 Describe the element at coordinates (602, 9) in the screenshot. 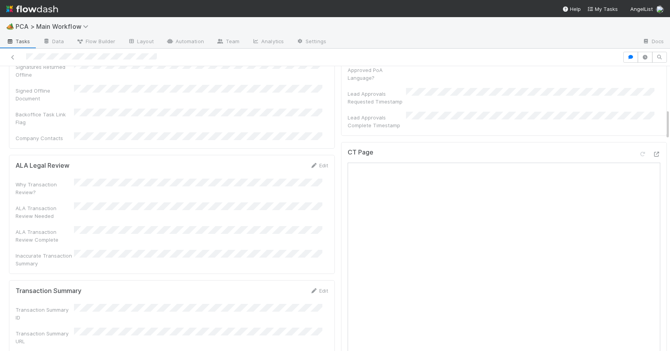

I see `a: My Tasks` at that location.